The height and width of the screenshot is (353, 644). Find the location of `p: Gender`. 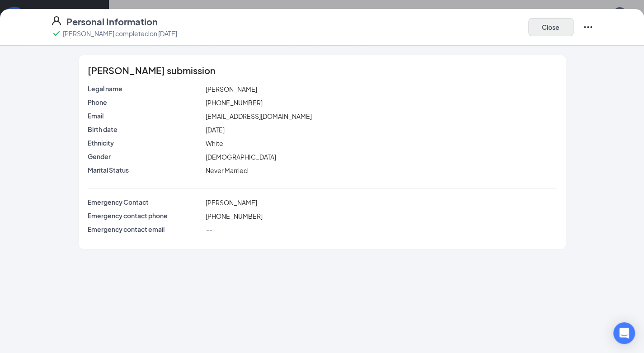

p: Gender is located at coordinates (145, 157).